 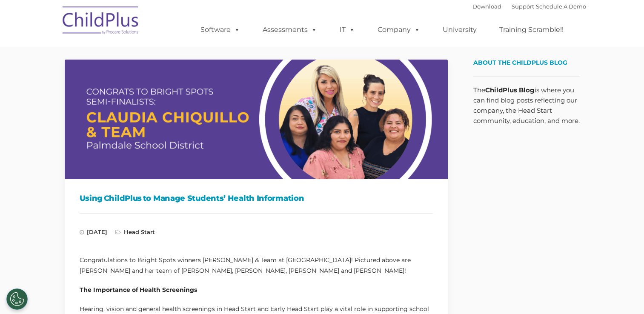 I want to click on a: Training Scramble!!, so click(x=531, y=30).